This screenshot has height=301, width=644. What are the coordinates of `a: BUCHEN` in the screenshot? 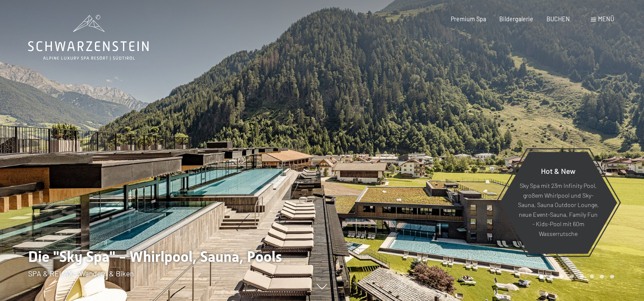 It's located at (558, 19).